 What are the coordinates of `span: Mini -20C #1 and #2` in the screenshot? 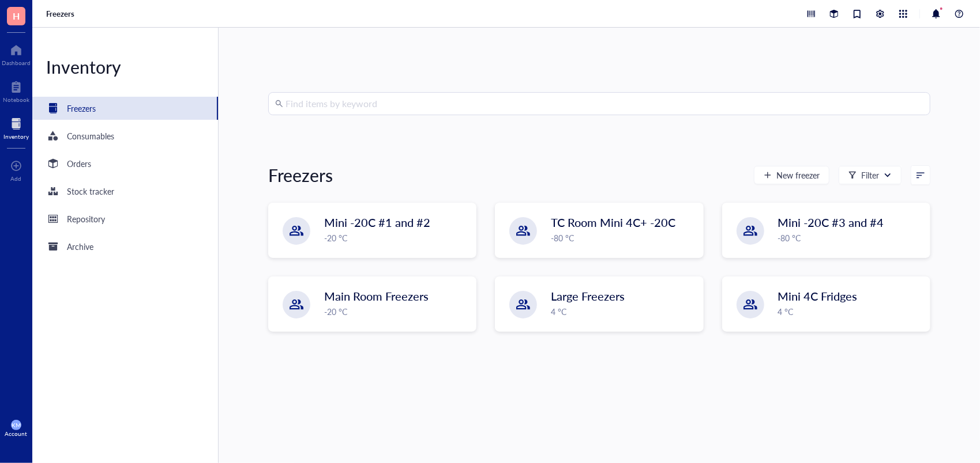 It's located at (377, 223).